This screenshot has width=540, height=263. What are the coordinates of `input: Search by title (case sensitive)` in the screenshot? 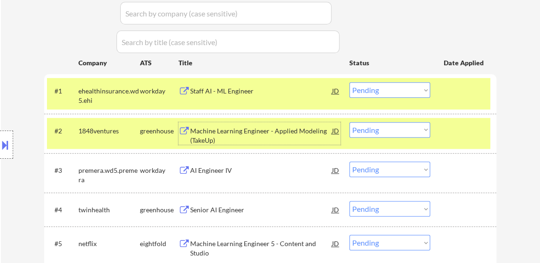 It's located at (228, 42).